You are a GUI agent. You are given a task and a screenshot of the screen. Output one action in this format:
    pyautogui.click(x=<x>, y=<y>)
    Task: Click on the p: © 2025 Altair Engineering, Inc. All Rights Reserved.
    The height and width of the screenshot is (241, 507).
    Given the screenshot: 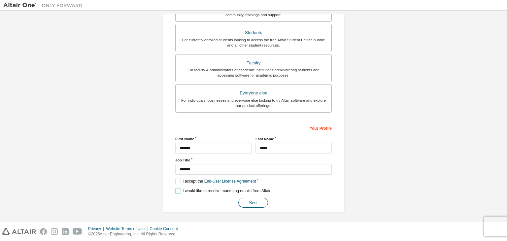 What is the action you would take?
    pyautogui.click(x=135, y=234)
    